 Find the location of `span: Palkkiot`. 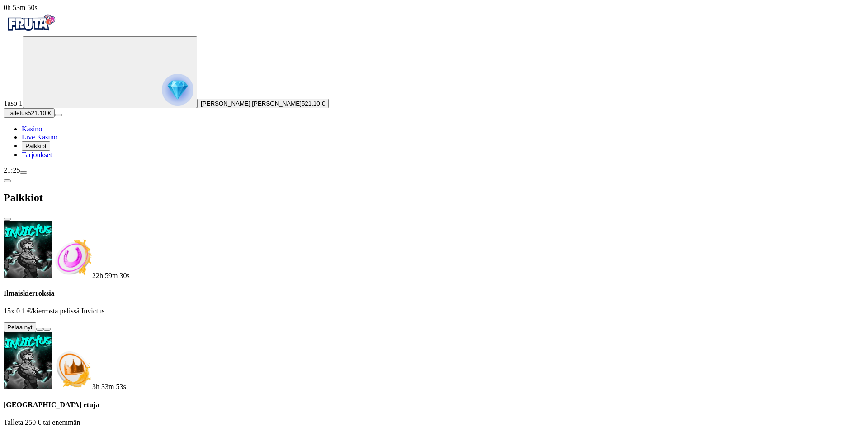

span: Palkkiot is located at coordinates (35, 146).